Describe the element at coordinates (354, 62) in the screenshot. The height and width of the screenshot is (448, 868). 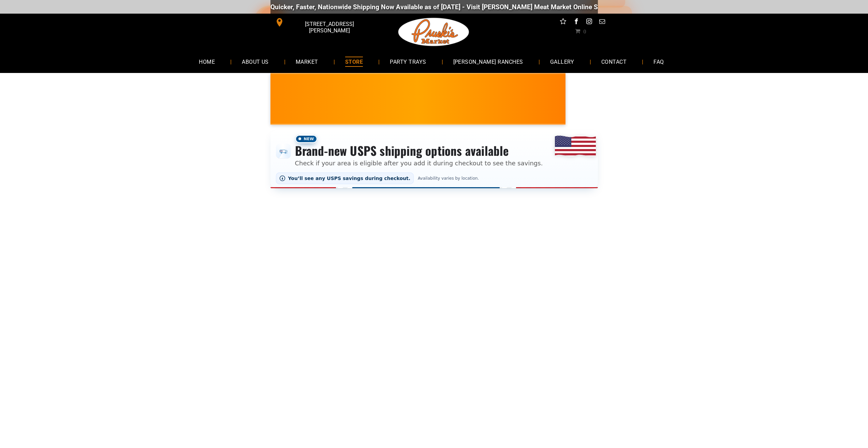
I see `a: STORE` at that location.